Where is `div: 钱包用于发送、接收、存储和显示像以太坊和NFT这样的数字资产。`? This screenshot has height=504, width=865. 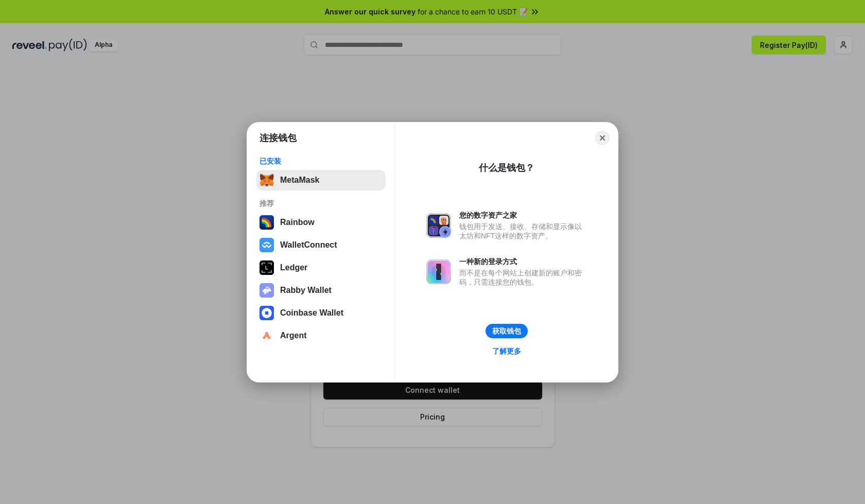
div: 钱包用于发送、接收、存储和显示像以太坊和NFT这样的数字资产。 is located at coordinates (523, 231).